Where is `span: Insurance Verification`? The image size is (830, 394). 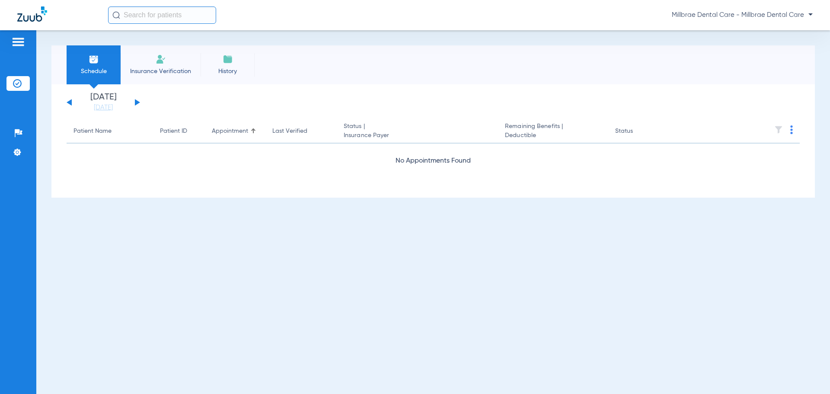
span: Insurance Verification is located at coordinates (160, 71).